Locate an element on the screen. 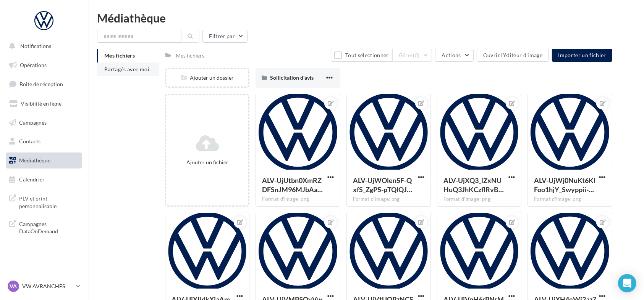 The width and height of the screenshot is (644, 300). span: Opérations is located at coordinates (33, 65).